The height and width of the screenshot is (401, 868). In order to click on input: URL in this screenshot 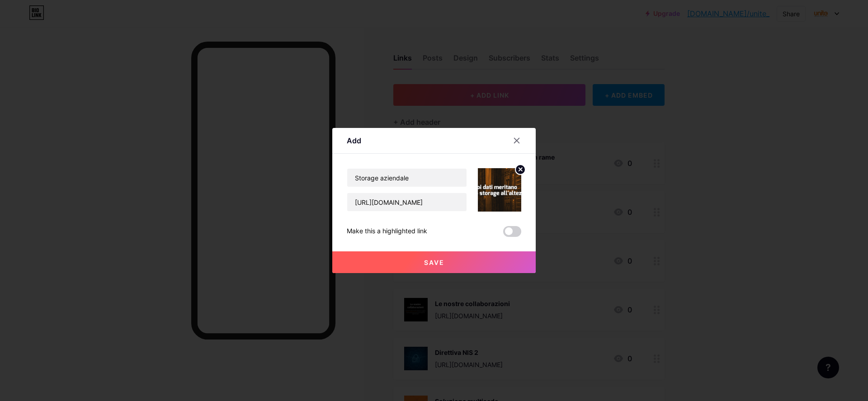, I will do `click(407, 202)`.